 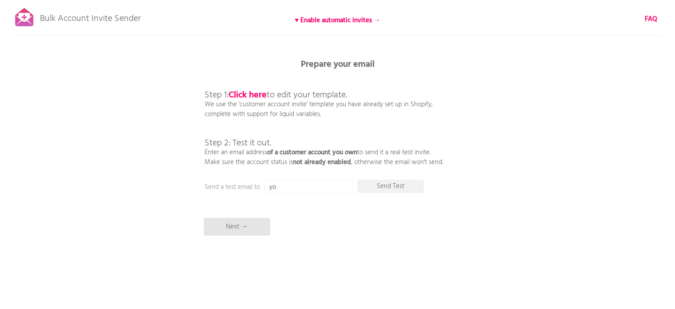 I want to click on b: Prepare your email, so click(x=338, y=64).